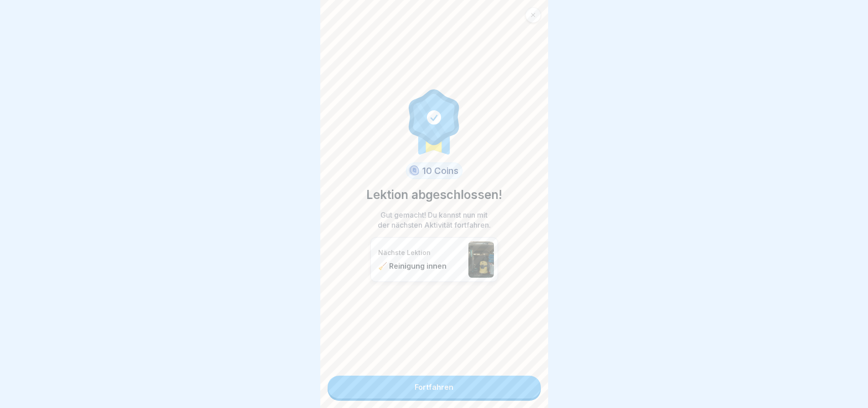 Image resolution: width=868 pixels, height=408 pixels. Describe the element at coordinates (421, 253) in the screenshot. I see `p: Nächste Lektion` at that location.